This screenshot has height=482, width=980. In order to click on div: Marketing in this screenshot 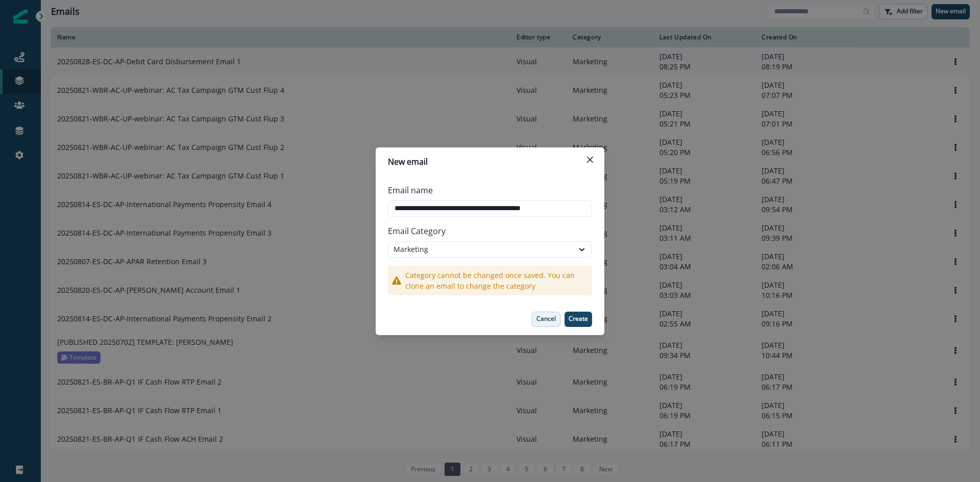, I will do `click(480, 249)`.